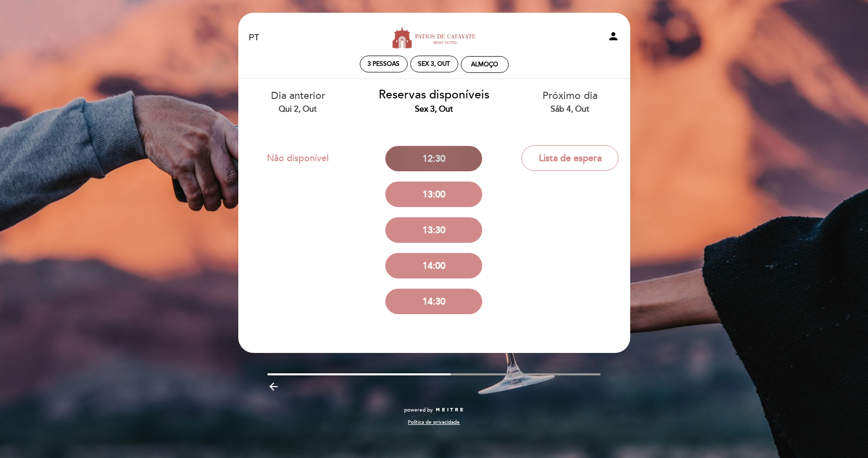 The height and width of the screenshot is (458, 868). What do you see at coordinates (434, 230) in the screenshot?
I see `button: 13:30` at bounding box center [434, 230].